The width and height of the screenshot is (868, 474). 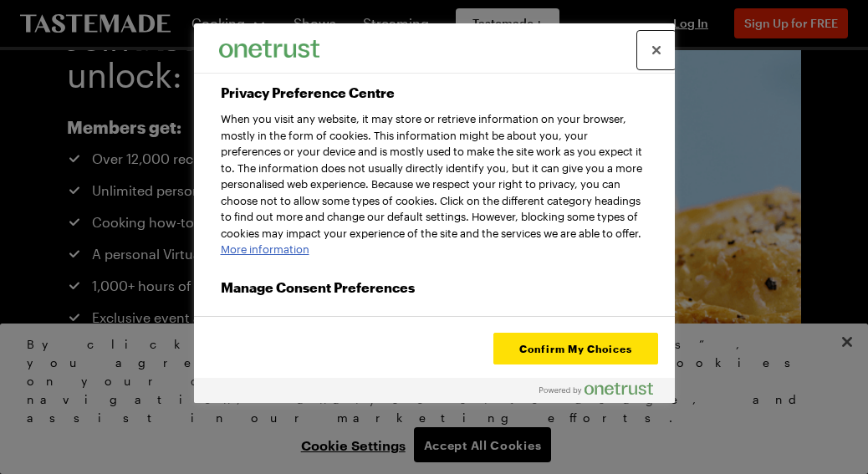 I want to click on div: Privacy Preference Centre, so click(x=434, y=213).